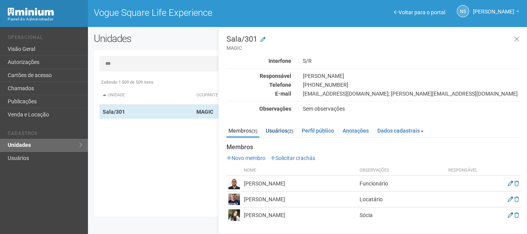 The height and width of the screenshot is (234, 527). I want to click on td: Sócia, so click(400, 215).